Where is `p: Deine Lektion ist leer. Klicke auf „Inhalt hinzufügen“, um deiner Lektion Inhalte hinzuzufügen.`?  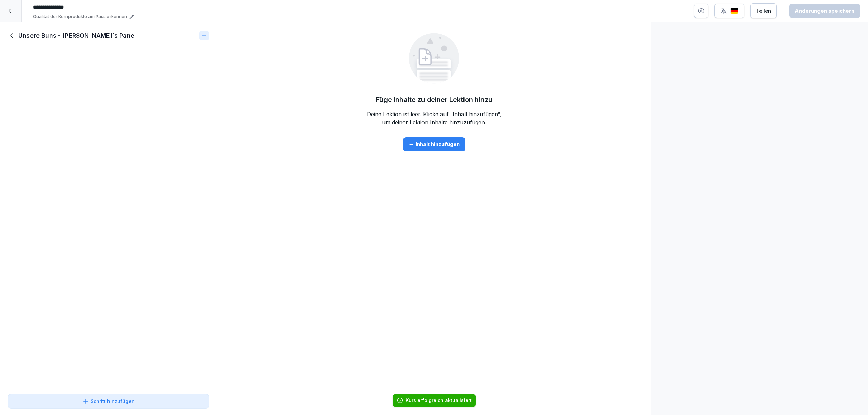
p: Deine Lektion ist leer. Klicke auf „Inhalt hinzufügen“, um deiner Lektion Inhalte hinzuzufügen. is located at coordinates (434, 118).